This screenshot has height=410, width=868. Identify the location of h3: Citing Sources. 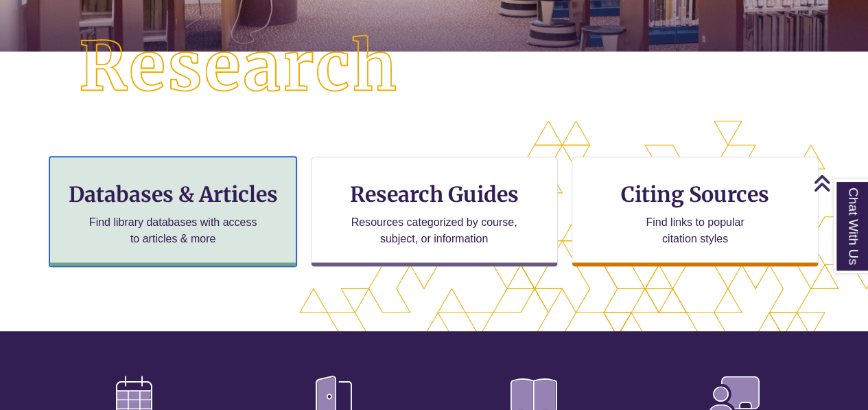
(695, 194).